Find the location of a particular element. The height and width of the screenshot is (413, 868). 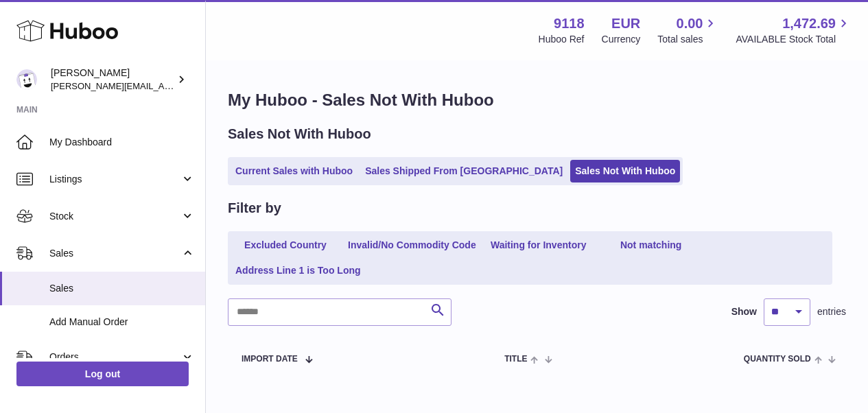

h2: Sales Not With Huboo is located at coordinates (299, 134).